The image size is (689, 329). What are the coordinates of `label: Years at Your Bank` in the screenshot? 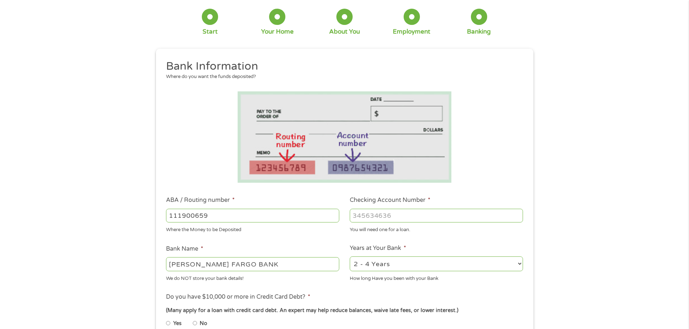 It's located at (378, 248).